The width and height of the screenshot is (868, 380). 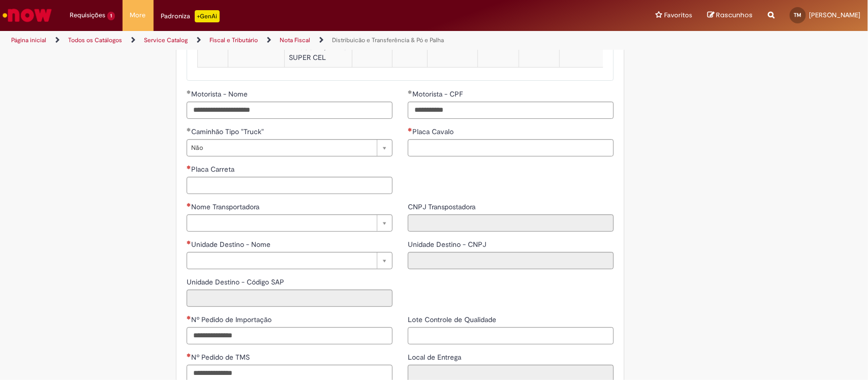 What do you see at coordinates (511, 110) in the screenshot?
I see `input: Motorista - CPF` at bounding box center [511, 110].